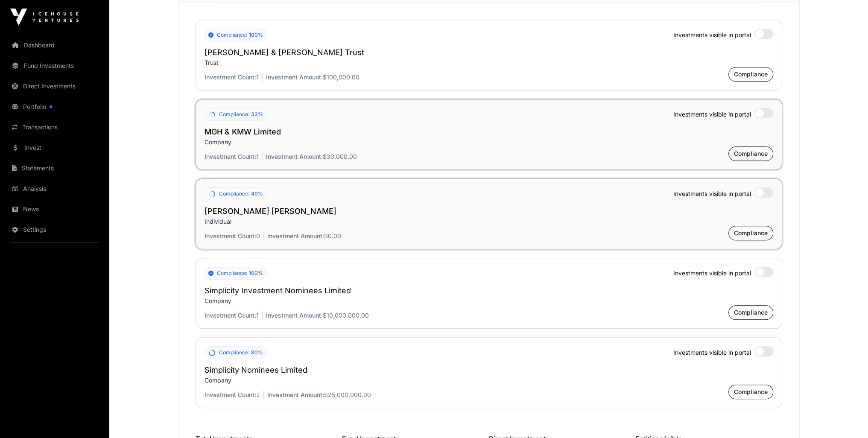 Image resolution: width=868 pixels, height=438 pixels. I want to click on p: Individual, so click(489, 222).